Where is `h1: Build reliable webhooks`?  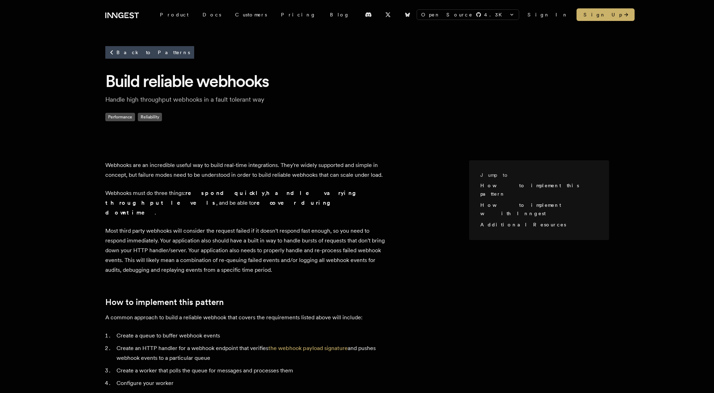 h1: Build reliable webhooks is located at coordinates (357, 81).